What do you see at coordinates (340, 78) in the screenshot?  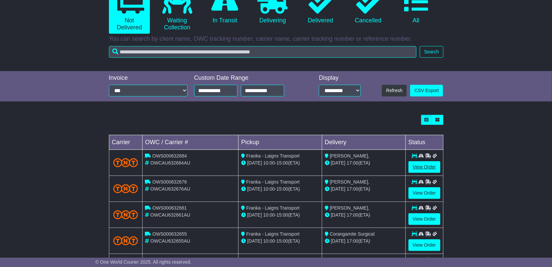 I see `div: Display` at bounding box center [340, 78].